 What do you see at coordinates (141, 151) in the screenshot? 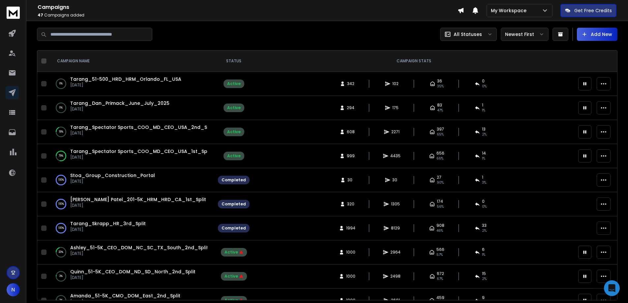
I see `a: Tarang_Spectator Sports_COO_MD_CEO_USA_1st_Split` at bounding box center [141, 151].